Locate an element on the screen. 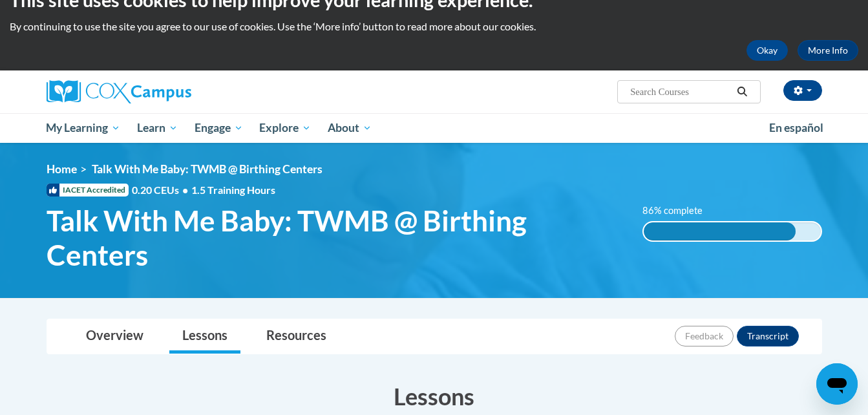 The height and width of the screenshot is (415, 868). span: 1.5 Training Hours is located at coordinates (233, 190).